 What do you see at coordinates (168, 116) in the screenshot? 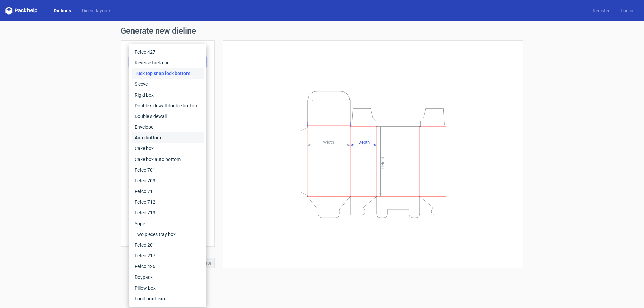
I see `div: Double sidewall` at bounding box center [168, 116].